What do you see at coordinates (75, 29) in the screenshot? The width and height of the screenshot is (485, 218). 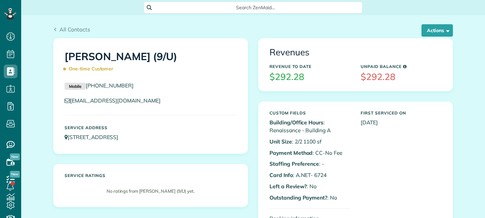 I see `span: All Contacts` at bounding box center [75, 29].